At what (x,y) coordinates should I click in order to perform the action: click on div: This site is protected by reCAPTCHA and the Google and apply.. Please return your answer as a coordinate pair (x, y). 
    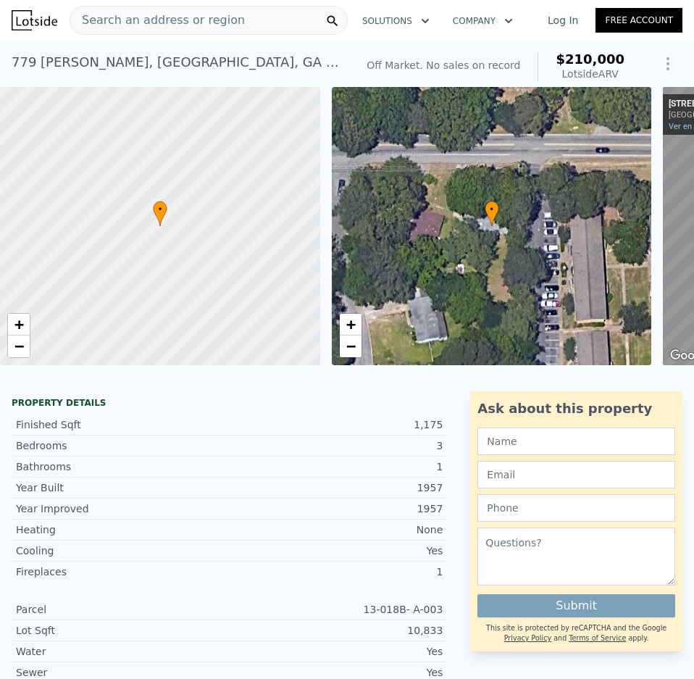
    Looking at the image, I should click on (576, 633).